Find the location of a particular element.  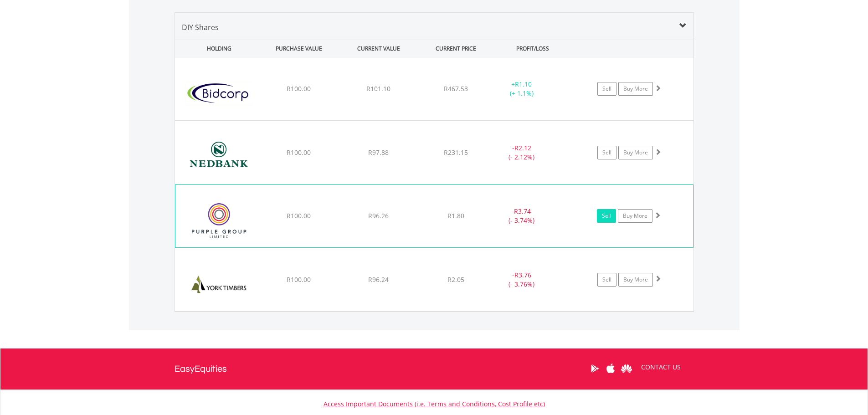

a: Huawei is located at coordinates (627, 369).